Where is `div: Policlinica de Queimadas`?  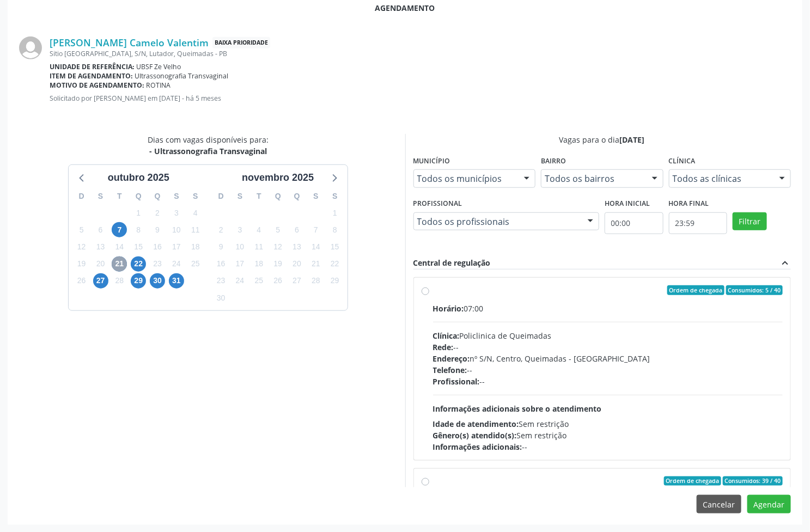 div: Policlinica de Queimadas is located at coordinates (608, 335).